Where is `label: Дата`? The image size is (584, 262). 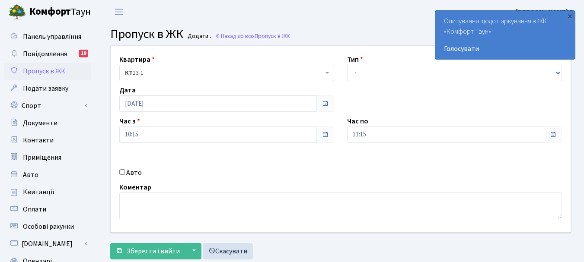
label: Дата is located at coordinates (128, 90).